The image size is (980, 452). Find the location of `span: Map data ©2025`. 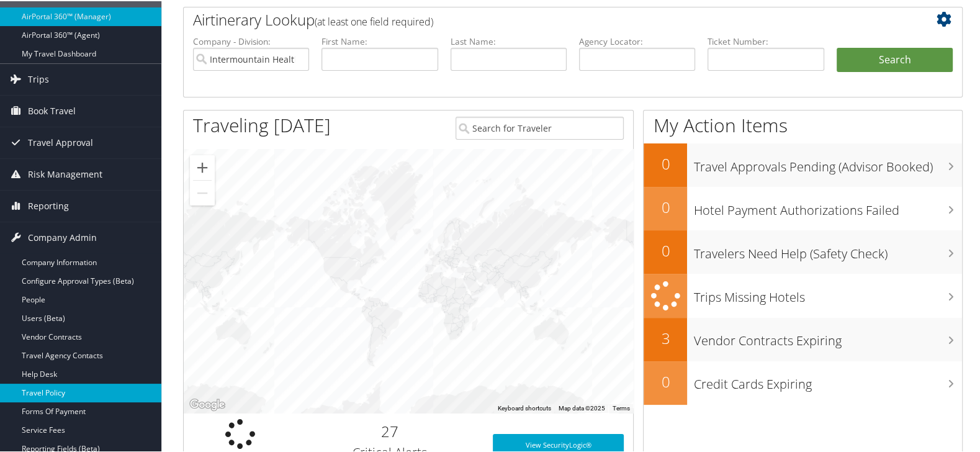

span: Map data ©2025 is located at coordinates (581, 406).